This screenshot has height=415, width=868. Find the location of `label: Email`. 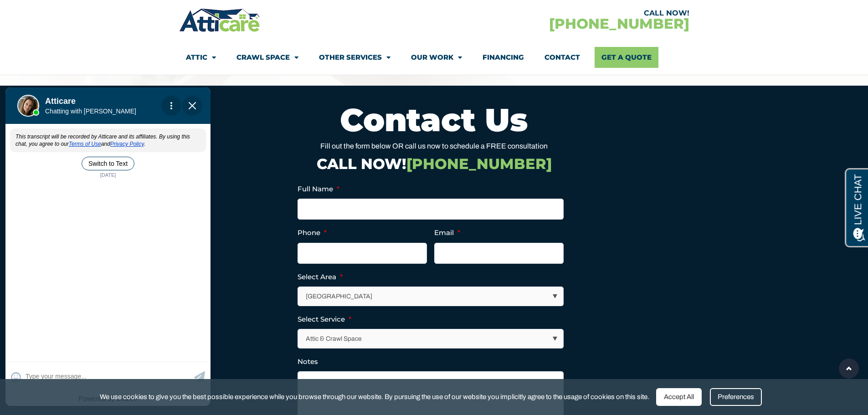

label: Email is located at coordinates (447, 233).